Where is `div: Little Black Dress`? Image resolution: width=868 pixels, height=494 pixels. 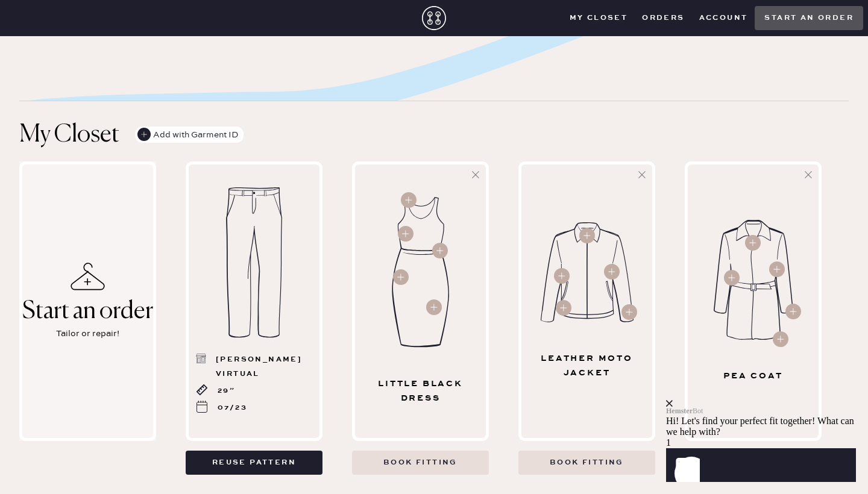
div: Little Black Dress is located at coordinates (420, 391).